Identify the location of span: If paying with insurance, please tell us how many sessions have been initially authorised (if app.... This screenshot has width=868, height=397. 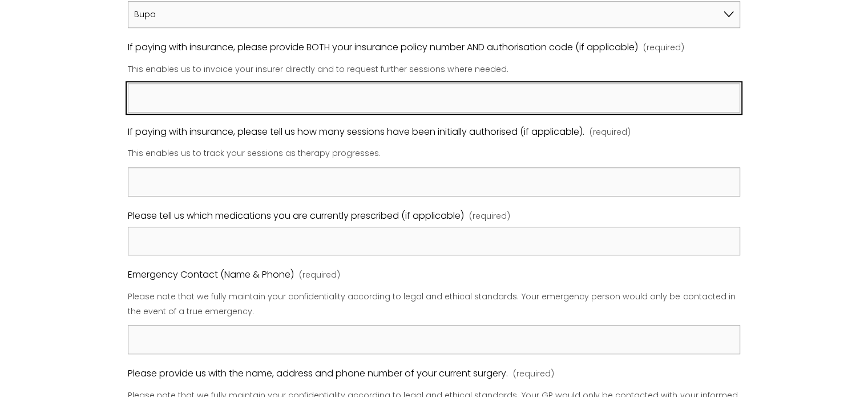
(356, 132).